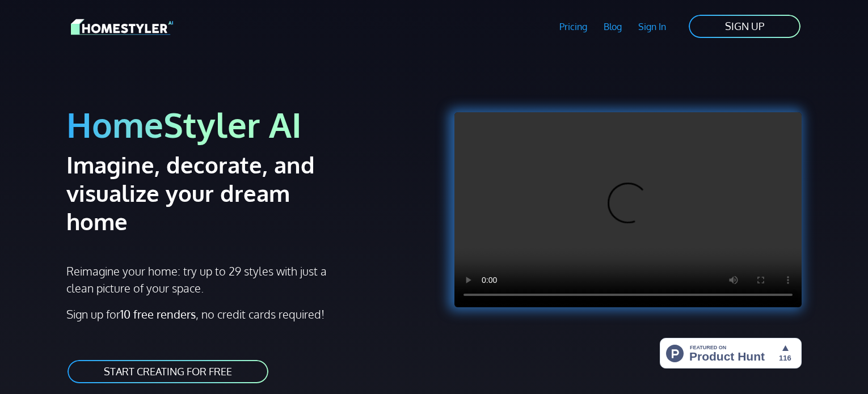 This screenshot has height=394, width=868. Describe the element at coordinates (202, 280) in the screenshot. I see `p: Reimagine your home: try up to 29 styles with just a clean picture of your space.` at that location.